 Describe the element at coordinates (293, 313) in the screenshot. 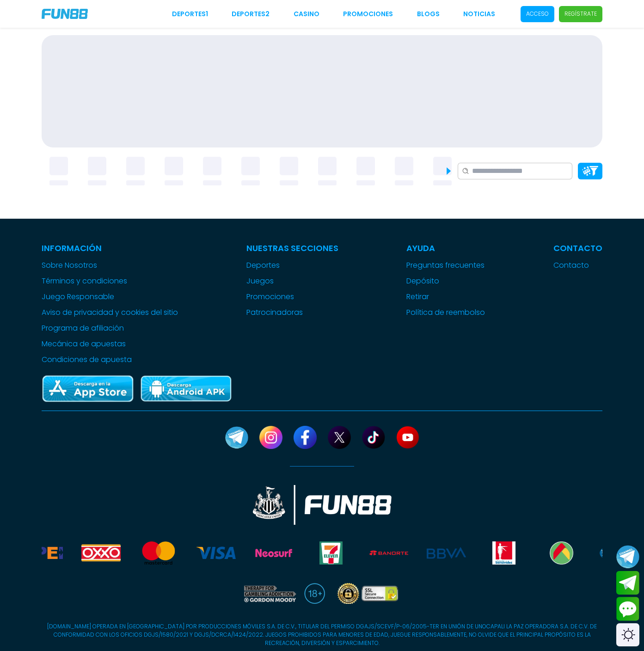

I see `a: Patrocinadoras` at that location.